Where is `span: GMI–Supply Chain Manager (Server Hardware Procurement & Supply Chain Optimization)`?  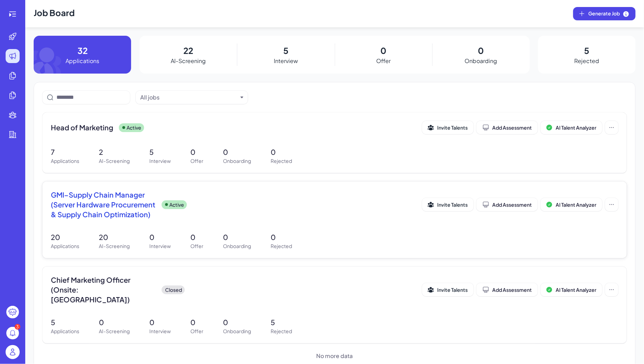 span: GMI–Supply Chain Manager (Server Hardware Procurement & Supply Chain Optimization) is located at coordinates (103, 205).